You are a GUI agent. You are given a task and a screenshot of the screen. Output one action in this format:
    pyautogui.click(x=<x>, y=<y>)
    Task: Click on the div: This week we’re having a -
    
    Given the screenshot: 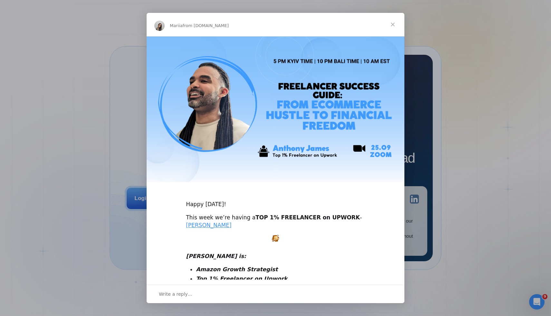 What is the action you would take?
    pyautogui.click(x=276, y=222)
    